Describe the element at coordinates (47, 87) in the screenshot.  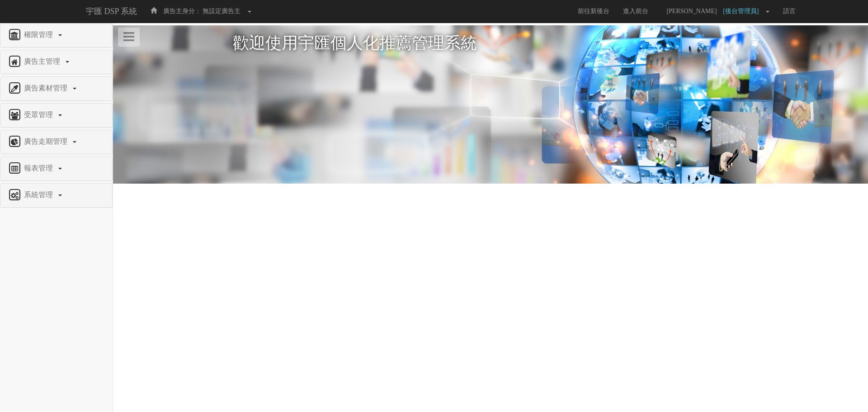
I see `span: 廣告素材管理` at that location.